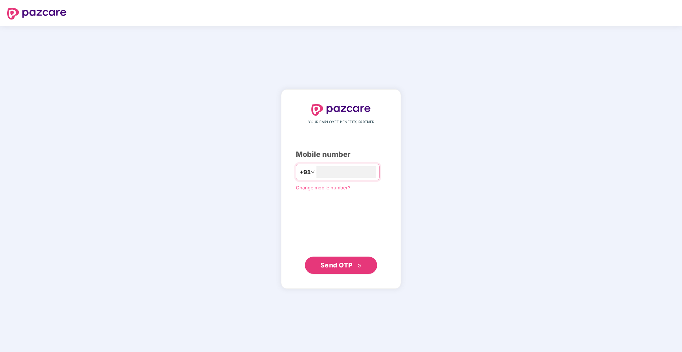 The image size is (682, 352). What do you see at coordinates (305, 172) in the screenshot?
I see `span: +91` at bounding box center [305, 172].